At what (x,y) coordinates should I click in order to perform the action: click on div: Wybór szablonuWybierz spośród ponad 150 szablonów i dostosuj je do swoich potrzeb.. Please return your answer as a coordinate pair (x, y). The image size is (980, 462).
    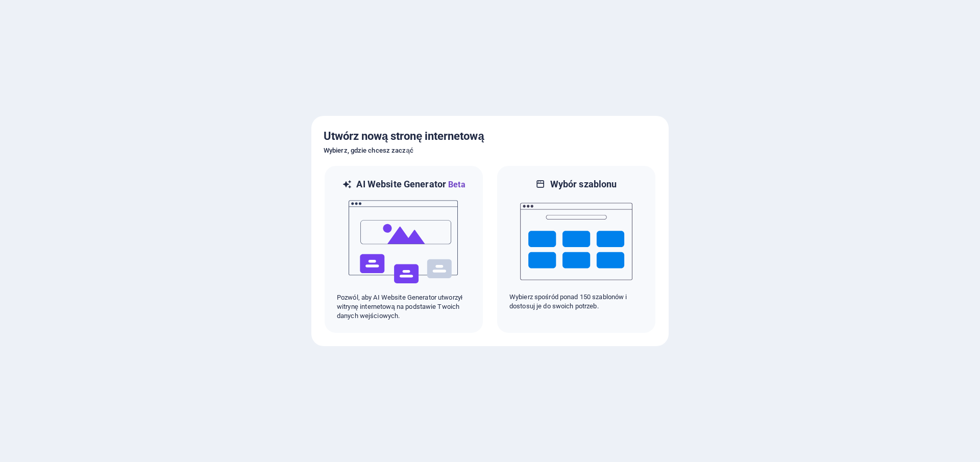
    Looking at the image, I should click on (576, 249).